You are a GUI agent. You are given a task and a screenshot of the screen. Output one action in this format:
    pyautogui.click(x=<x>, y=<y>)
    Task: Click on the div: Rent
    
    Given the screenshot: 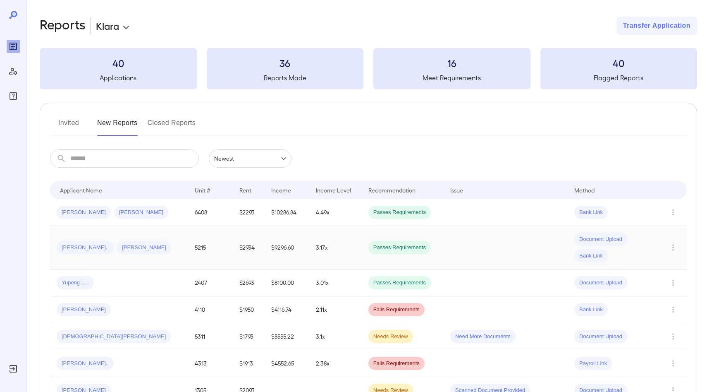 What is the action you would take?
    pyautogui.click(x=246, y=190)
    